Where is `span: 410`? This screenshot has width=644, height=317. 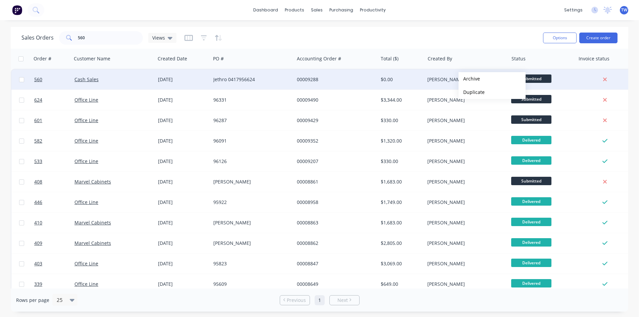 span: 410 is located at coordinates (38, 223).